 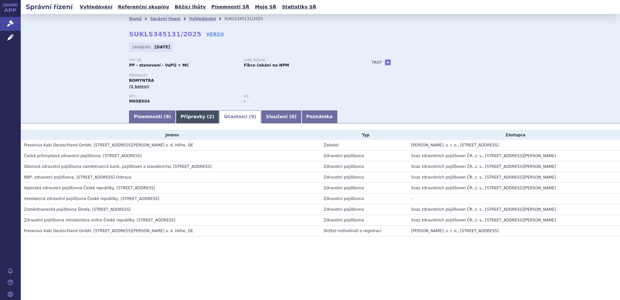 I want to click on a: Sloučení (0), so click(x=281, y=117).